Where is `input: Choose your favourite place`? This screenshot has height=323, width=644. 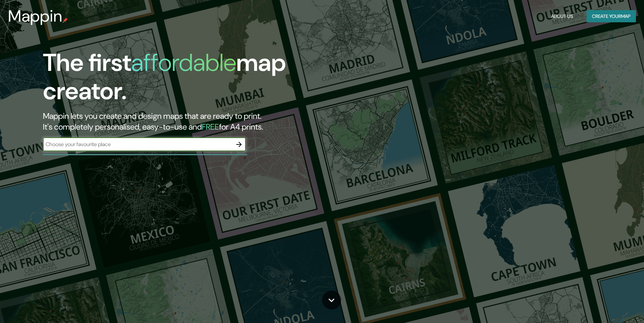
input: Choose your favourite place is located at coordinates (138, 144).